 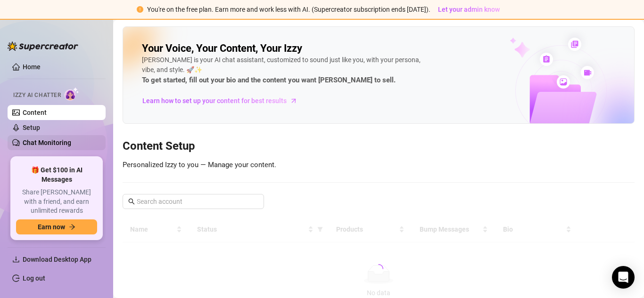 I want to click on img: logo-BBDzfeDw.svg, so click(x=43, y=46).